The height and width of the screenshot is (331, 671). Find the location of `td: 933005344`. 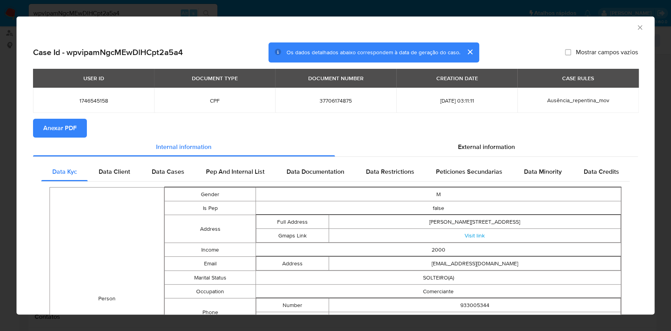

td: 933005344 is located at coordinates (475, 305).